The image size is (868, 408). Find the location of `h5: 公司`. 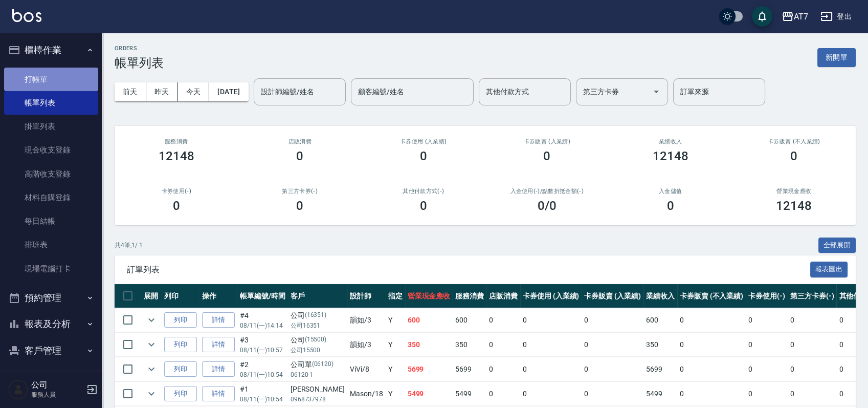

h5: 公司 is located at coordinates (57, 385).